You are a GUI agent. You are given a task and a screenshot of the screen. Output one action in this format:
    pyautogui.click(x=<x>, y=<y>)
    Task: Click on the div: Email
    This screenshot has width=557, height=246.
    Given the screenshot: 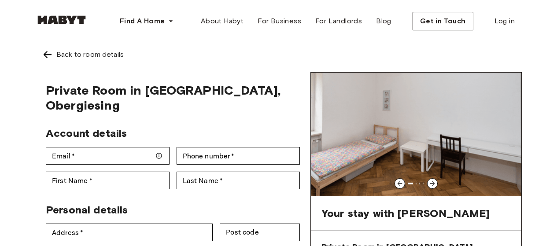 What is the action you would take?
    pyautogui.click(x=107, y=156)
    